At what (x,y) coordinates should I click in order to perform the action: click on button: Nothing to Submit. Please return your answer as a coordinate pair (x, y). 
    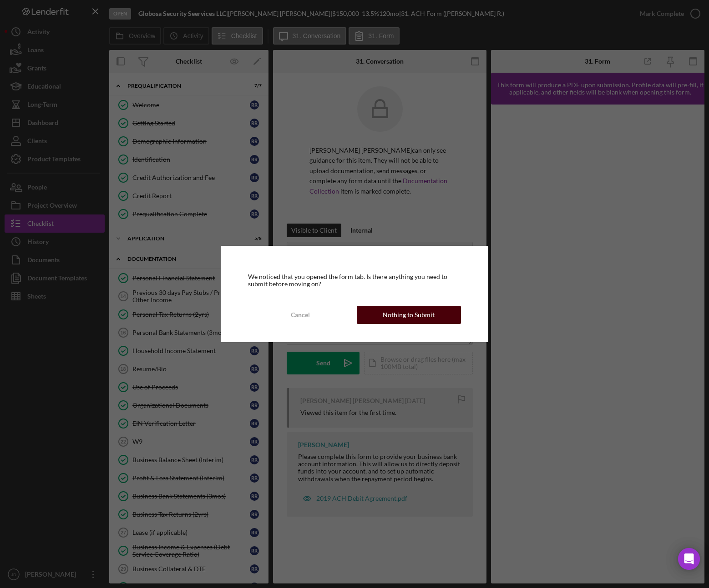
    Looking at the image, I should click on (409, 315).